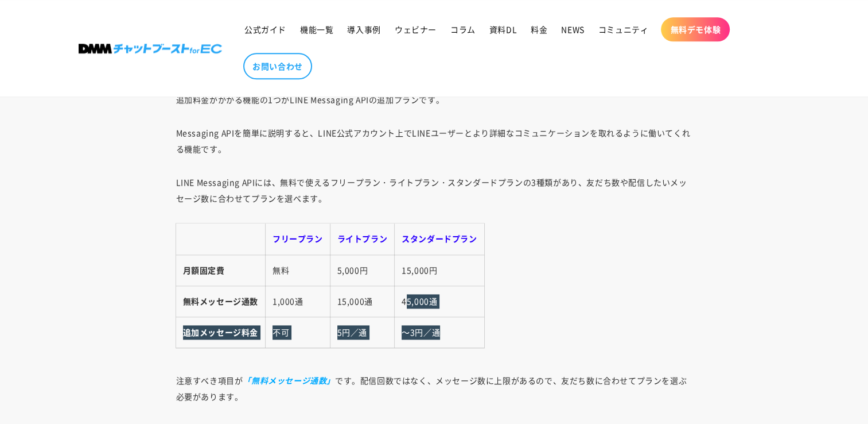  I want to click on strong: ライトプラン, so click(362, 238).